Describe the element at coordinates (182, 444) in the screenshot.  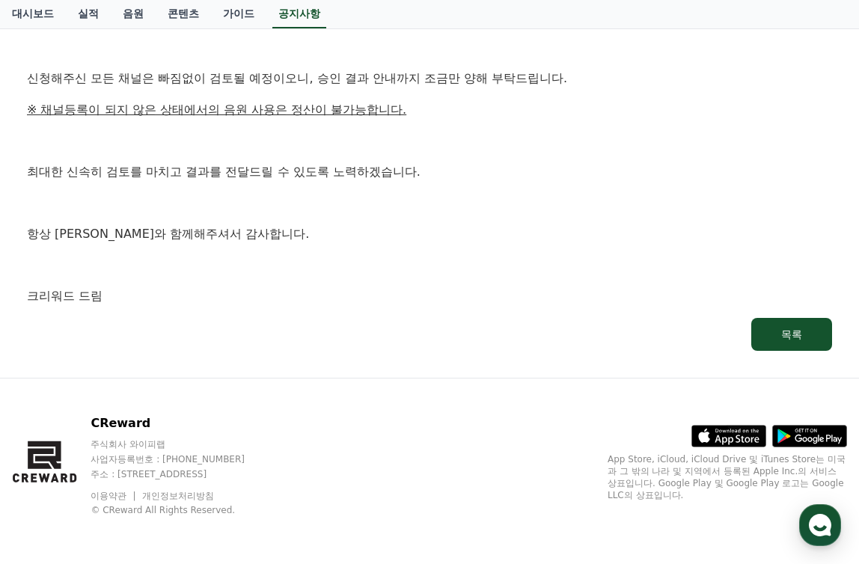
I see `p: 주식회사 와이피랩` at that location.